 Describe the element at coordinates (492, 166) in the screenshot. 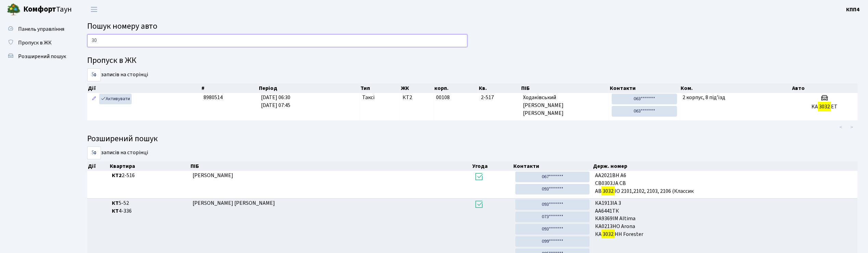

I see `th: Угода` at that location.